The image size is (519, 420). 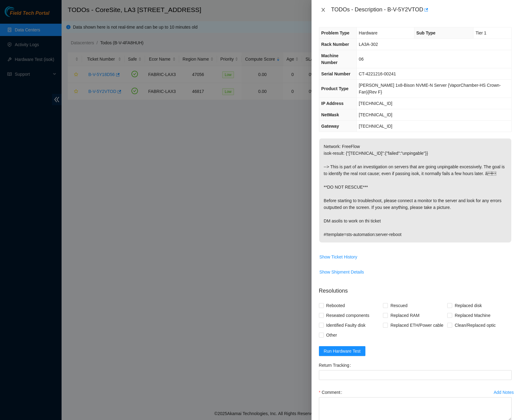 What do you see at coordinates (368, 44) in the screenshot?
I see `span: LA3A-302` at bounding box center [368, 44].